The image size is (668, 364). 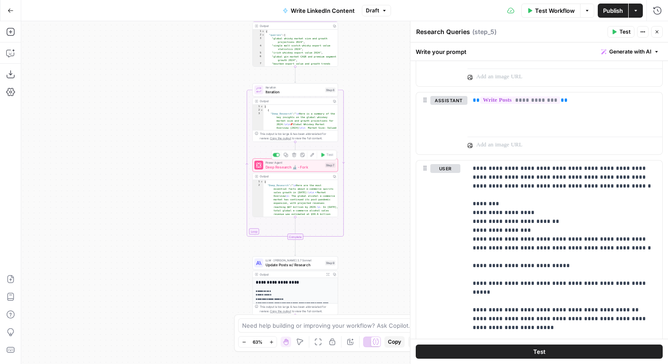 What do you see at coordinates (484, 32) in the screenshot?
I see `span: ( step_5 )` at bounding box center [484, 32].